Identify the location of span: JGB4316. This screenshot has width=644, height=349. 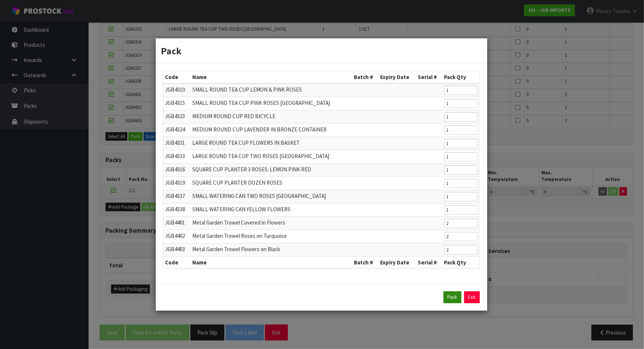
(175, 169).